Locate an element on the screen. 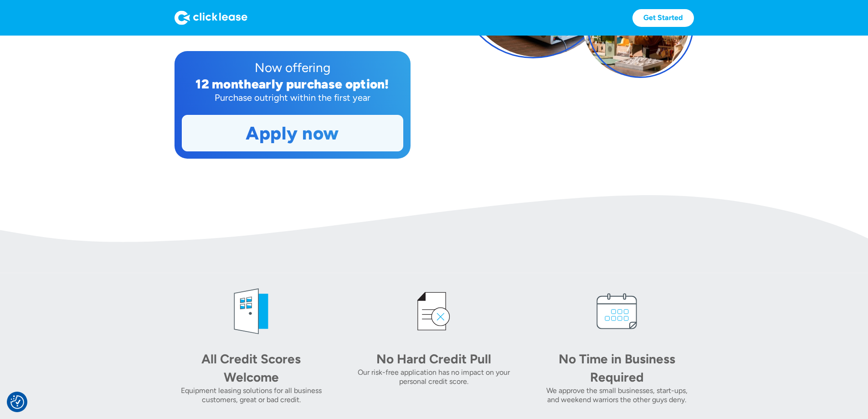 The image size is (868, 419). div: No Time in Business Required is located at coordinates (617, 368).